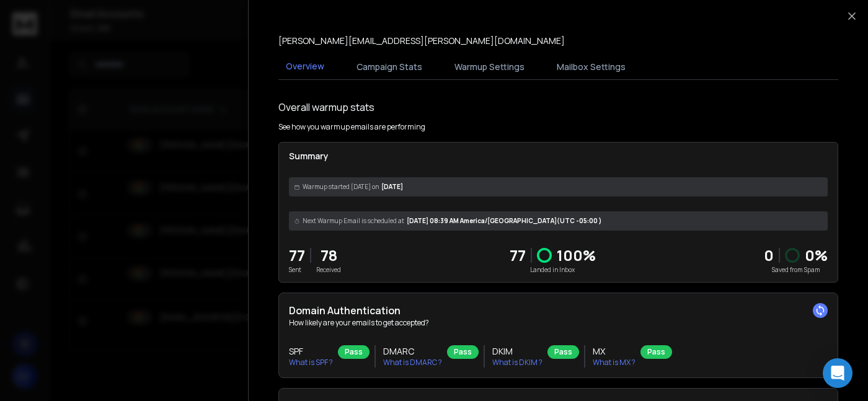 Image resolution: width=868 pixels, height=401 pixels. What do you see at coordinates (558, 310) in the screenshot?
I see `h2: Domain Authentication` at bounding box center [558, 310].